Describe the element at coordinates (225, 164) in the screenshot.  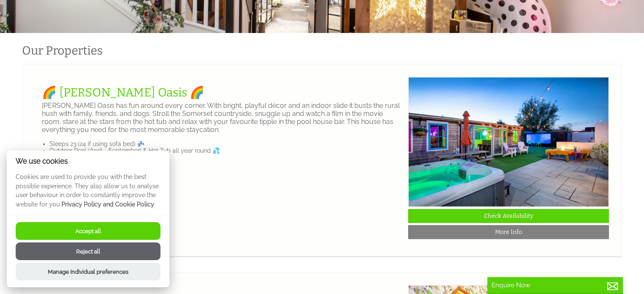
I see `li: Children's play area & trampoline 🛝` at that location.